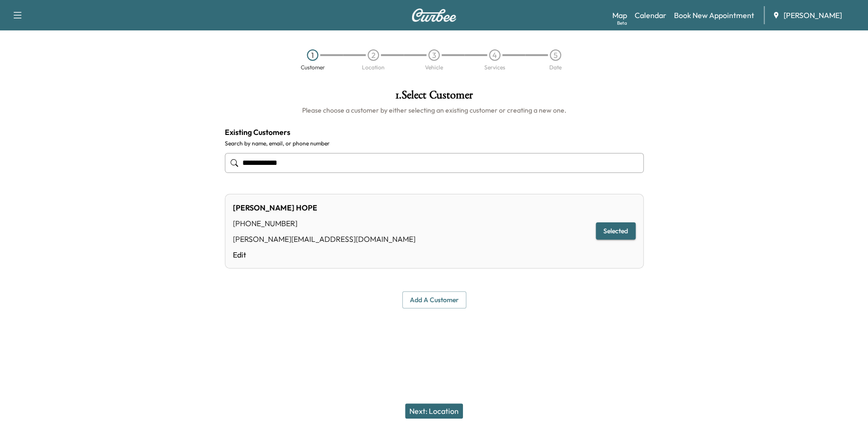  What do you see at coordinates (434, 97) in the screenshot?
I see `h1: 1 . Select Customer` at bounding box center [434, 97].